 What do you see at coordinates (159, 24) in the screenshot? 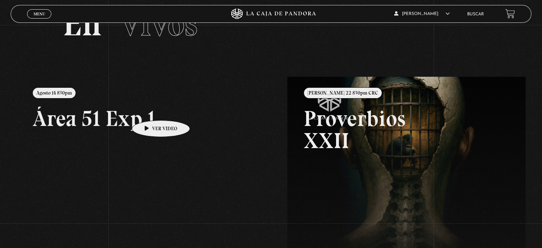
I see `span: Vivos` at bounding box center [159, 24].